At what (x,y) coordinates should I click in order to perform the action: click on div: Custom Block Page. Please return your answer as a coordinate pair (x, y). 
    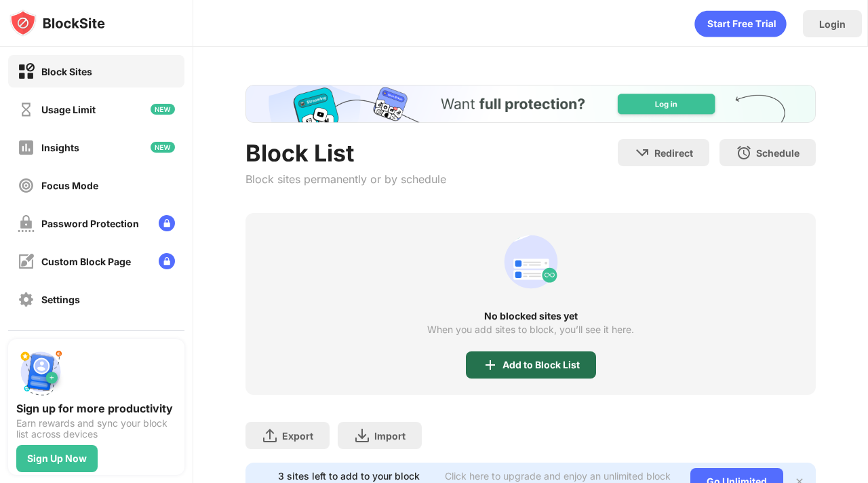
    Looking at the image, I should click on (86, 261).